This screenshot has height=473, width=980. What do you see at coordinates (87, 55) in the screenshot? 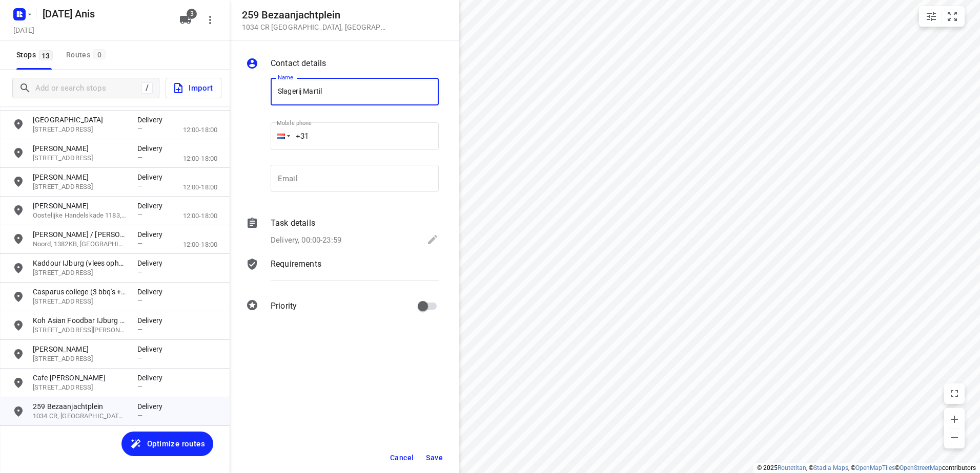
I see `div: Routes` at bounding box center [87, 55].